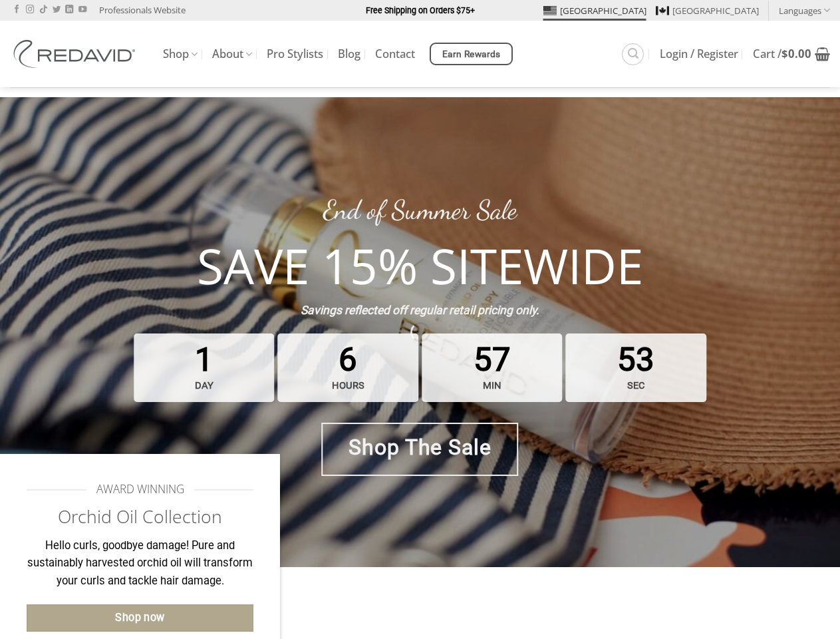 This screenshot has width=840, height=639. I want to click on a: View cart, so click(792, 54).